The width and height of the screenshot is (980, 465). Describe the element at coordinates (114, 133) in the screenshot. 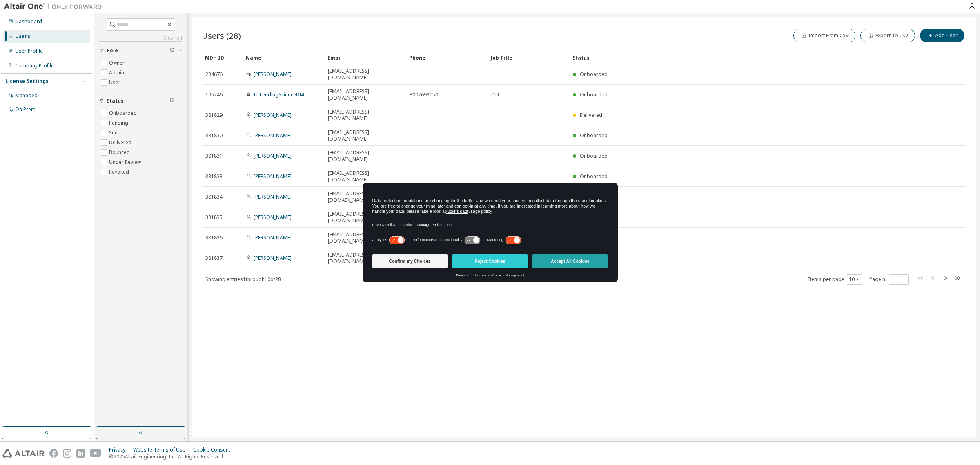

I see `label: Sent` at that location.